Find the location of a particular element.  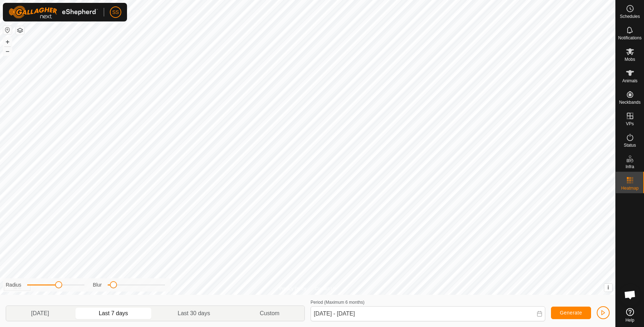

button: Map Layers is located at coordinates (20, 31).